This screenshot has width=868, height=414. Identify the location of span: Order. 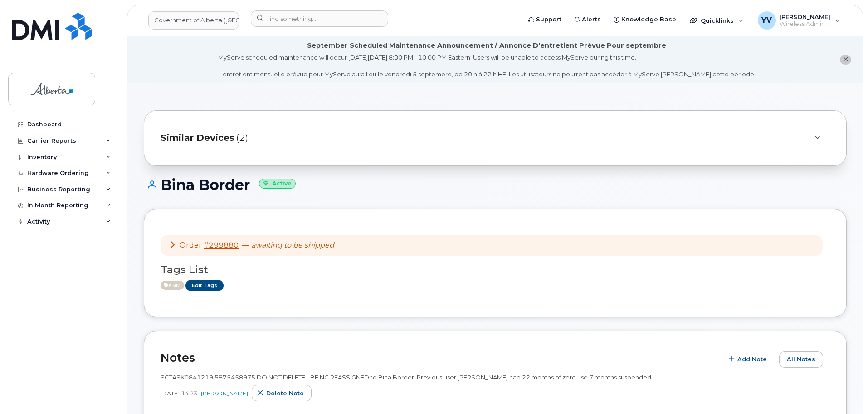
(190, 245).